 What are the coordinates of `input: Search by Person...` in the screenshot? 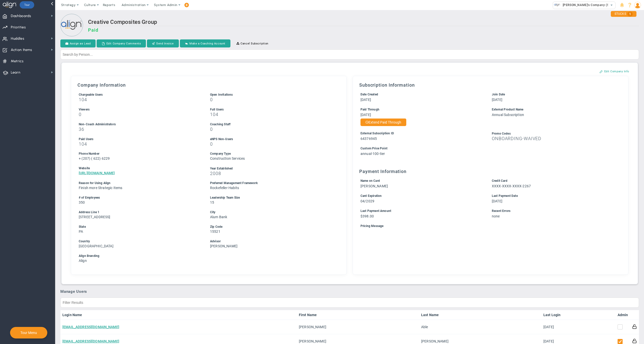 It's located at (350, 54).